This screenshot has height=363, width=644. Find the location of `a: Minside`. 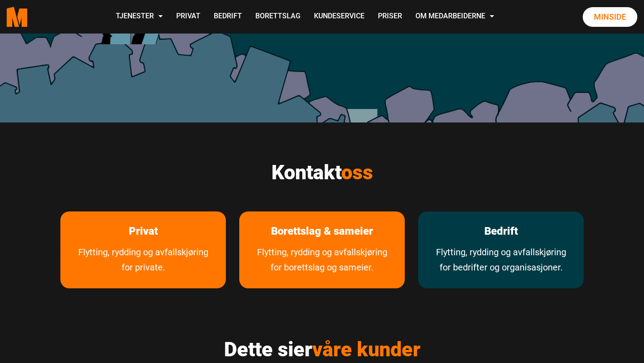

a: Minside is located at coordinates (610, 17).